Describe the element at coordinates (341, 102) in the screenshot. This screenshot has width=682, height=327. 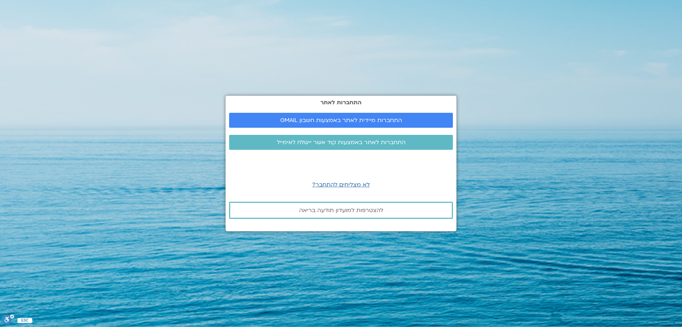
I see `h2: התחברות לאתר` at that location.